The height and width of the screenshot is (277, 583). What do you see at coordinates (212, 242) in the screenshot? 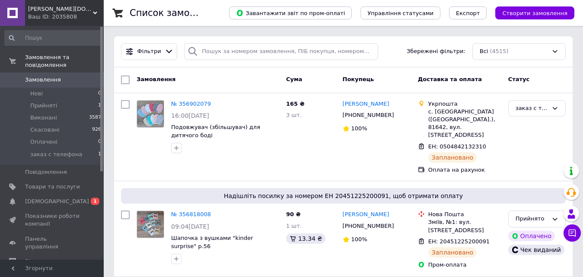
I see `a: Шапочка з вушками "kinder surprise" р.56` at bounding box center [212, 242].